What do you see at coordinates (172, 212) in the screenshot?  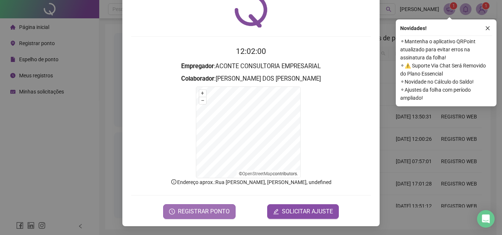 I see `span: clock-circle` at bounding box center [172, 212].